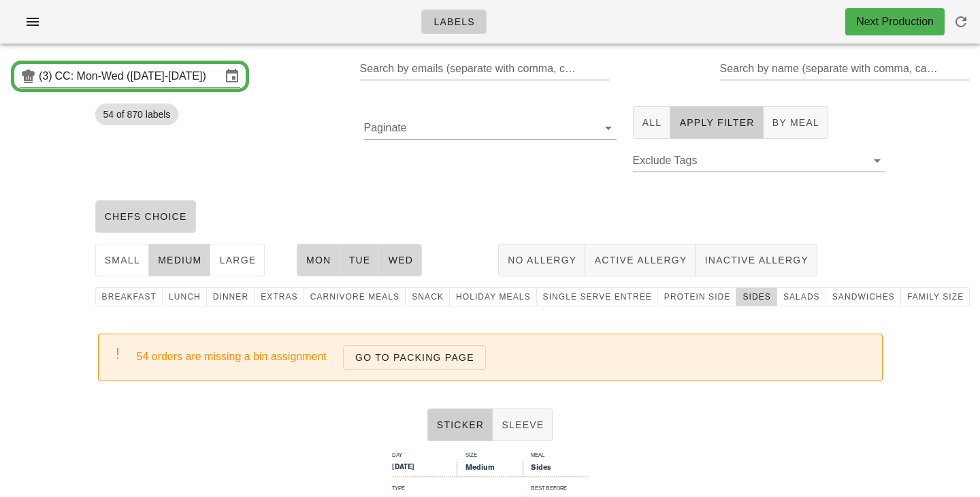 Image resolution: width=980 pixels, height=497 pixels. Describe the element at coordinates (863, 297) in the screenshot. I see `span: sandwiches` at that location.